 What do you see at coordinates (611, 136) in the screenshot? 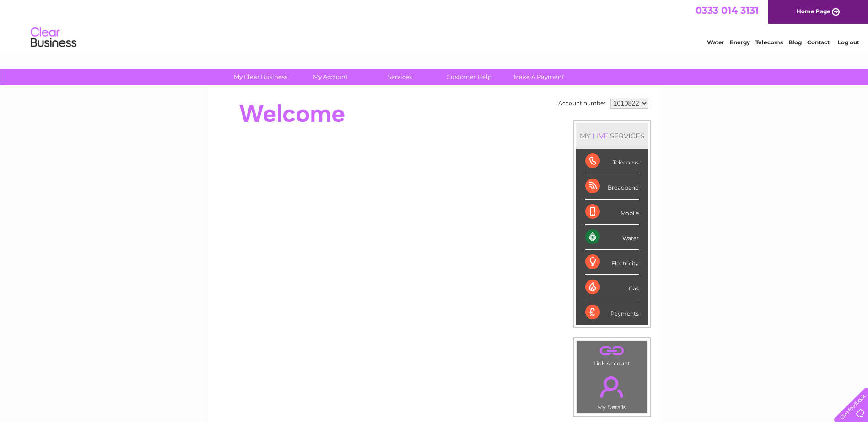
I see `div: MY SERVICES` at bounding box center [611, 136].